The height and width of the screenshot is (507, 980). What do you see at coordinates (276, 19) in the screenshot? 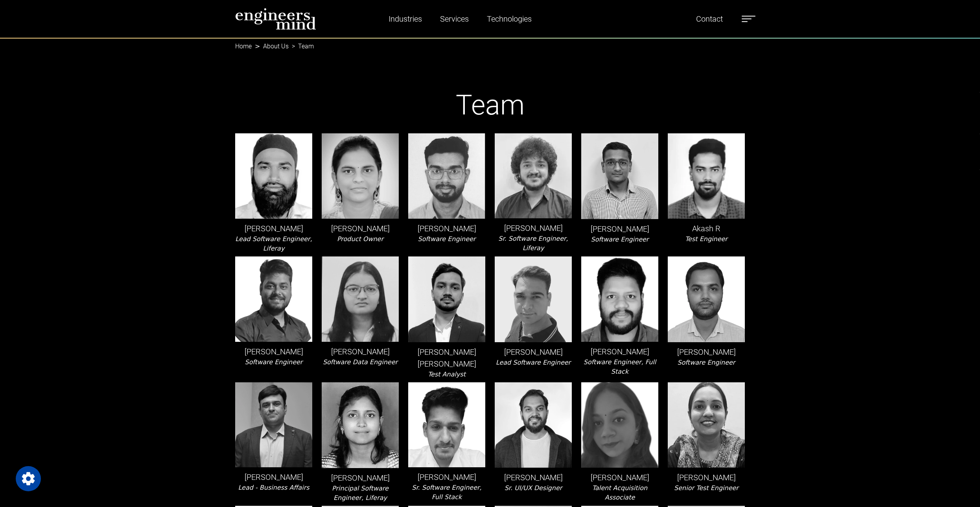
I see `img: logo` at bounding box center [276, 19].